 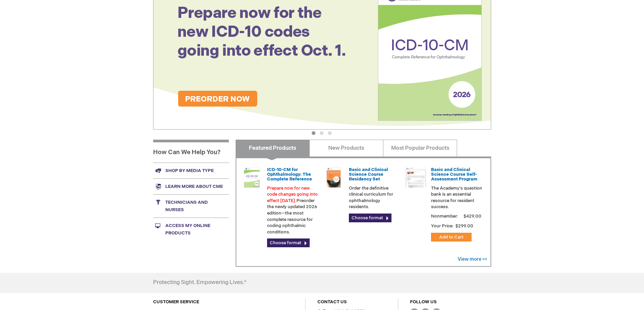 I want to click on img: 0120008u_42.png, so click(x=252, y=178).